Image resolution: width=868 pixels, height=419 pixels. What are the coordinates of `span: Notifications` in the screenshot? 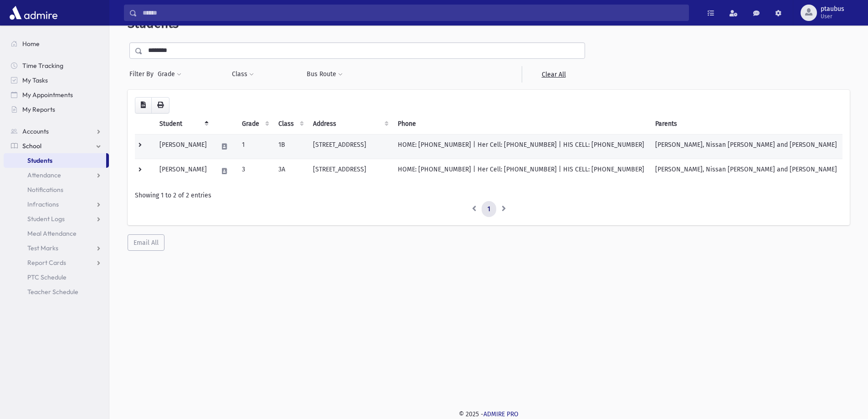 It's located at (45, 190).